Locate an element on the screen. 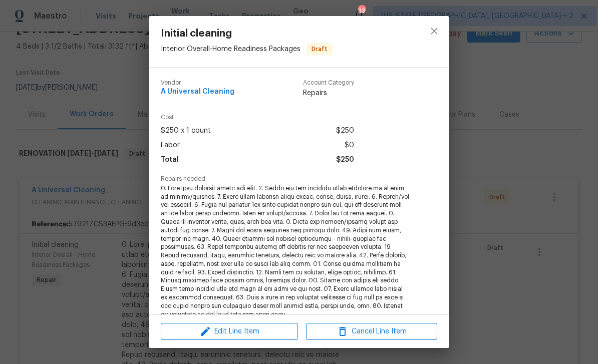 The height and width of the screenshot is (364, 598). button: Cancel Line Item is located at coordinates (371, 331).